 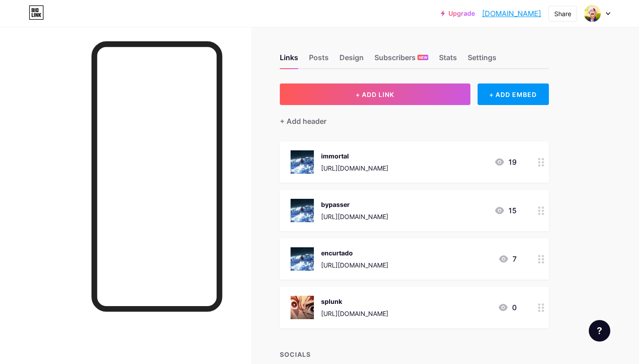 I want to click on span: NEW, so click(x=423, y=58).